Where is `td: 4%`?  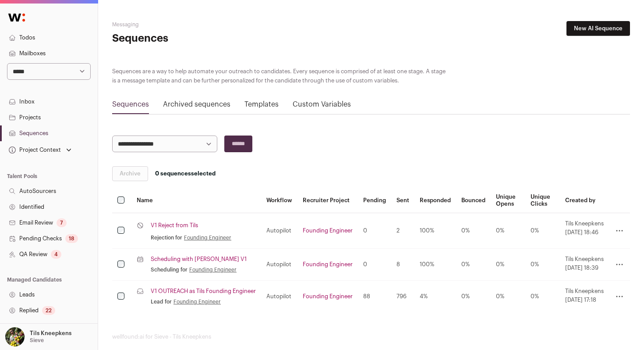
td: 4% is located at coordinates (435, 297).